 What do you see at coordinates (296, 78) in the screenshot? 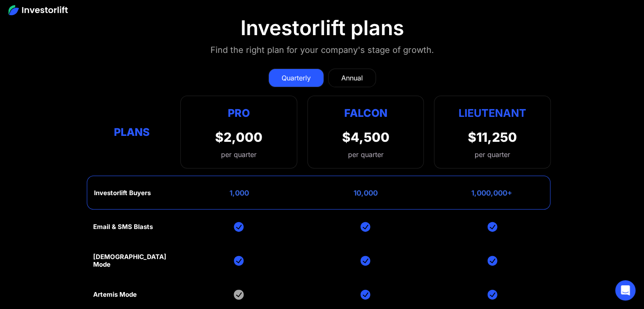
I see `div: Quarterly` at bounding box center [296, 78].